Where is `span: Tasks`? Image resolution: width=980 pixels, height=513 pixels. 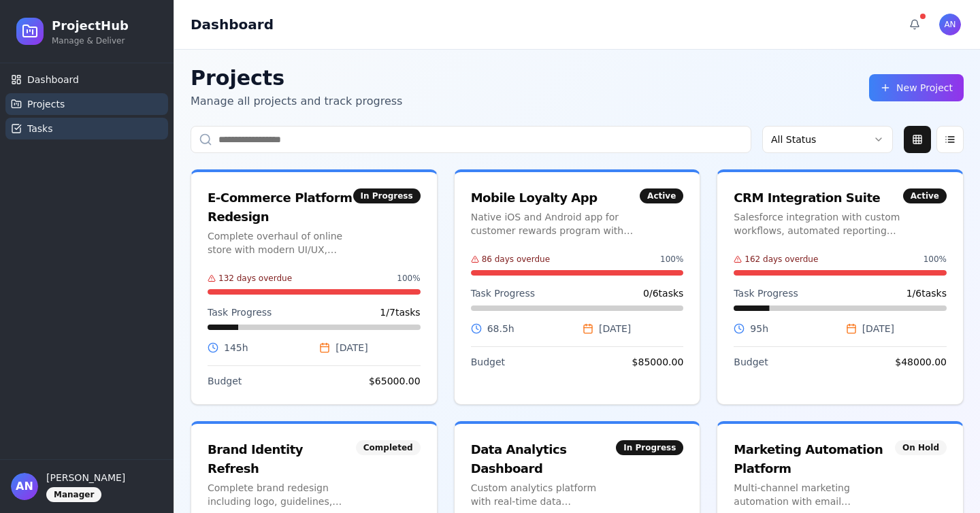 span: Tasks is located at coordinates (40, 129).